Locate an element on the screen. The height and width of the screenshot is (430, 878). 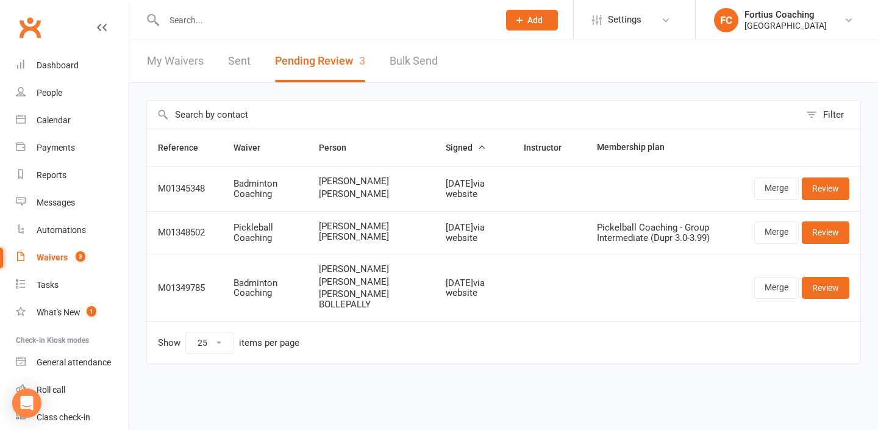
a: What's New1 is located at coordinates (72, 312).